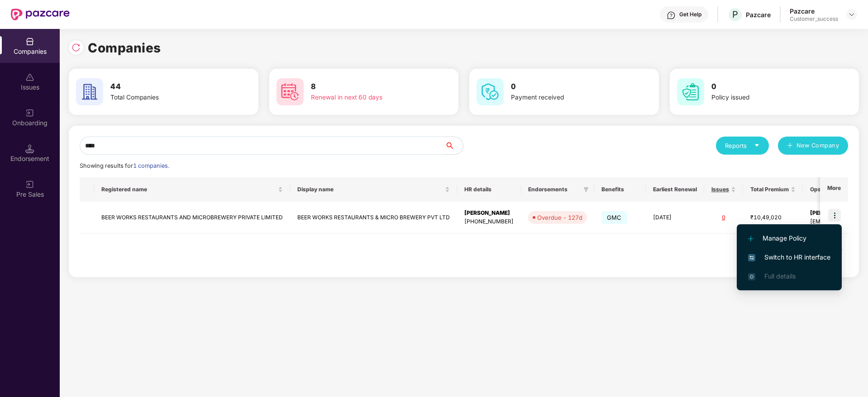 The image size is (868, 397). Describe the element at coordinates (189, 190) in the screenshot. I see `span: Registered name` at that location.